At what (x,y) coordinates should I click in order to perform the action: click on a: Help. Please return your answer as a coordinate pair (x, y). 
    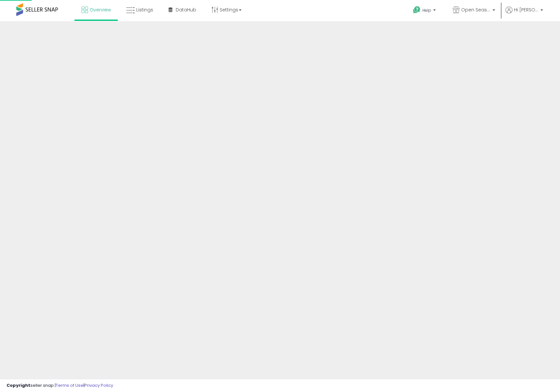
    Looking at the image, I should click on (425, 11).